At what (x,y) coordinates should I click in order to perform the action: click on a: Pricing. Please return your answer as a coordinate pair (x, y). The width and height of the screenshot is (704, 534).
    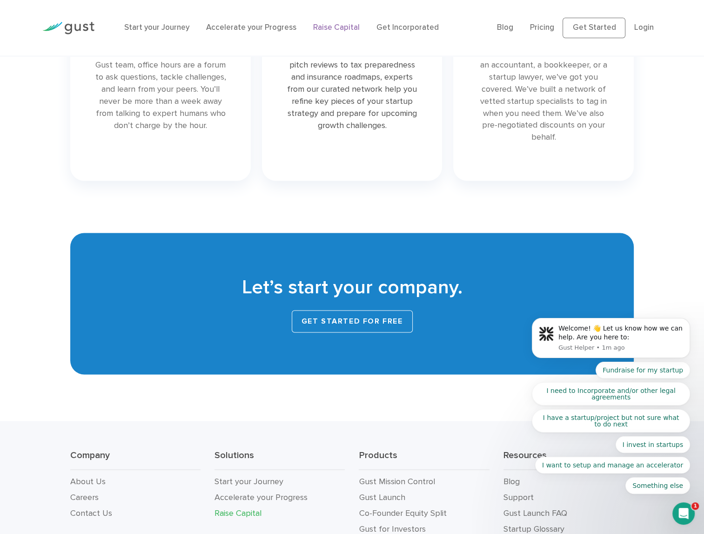
    Looking at the image, I should click on (542, 27).